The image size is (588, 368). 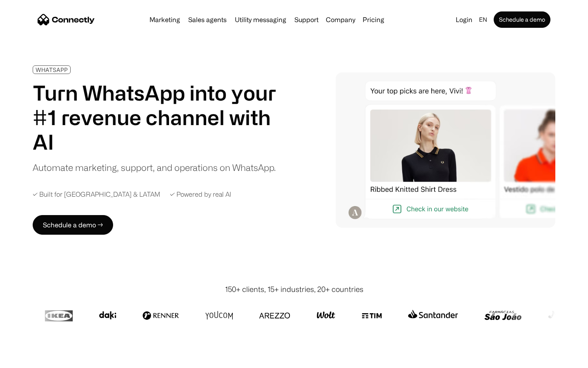 What do you see at coordinates (464, 19) in the screenshot?
I see `a: Login` at bounding box center [464, 19].